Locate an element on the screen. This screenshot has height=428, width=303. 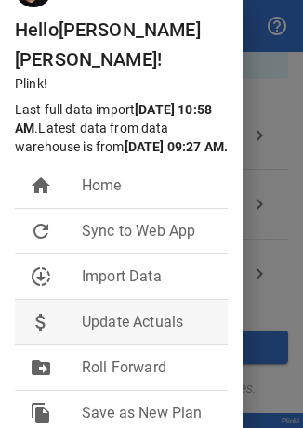
span: drive_file_move is located at coordinates (41, 368).